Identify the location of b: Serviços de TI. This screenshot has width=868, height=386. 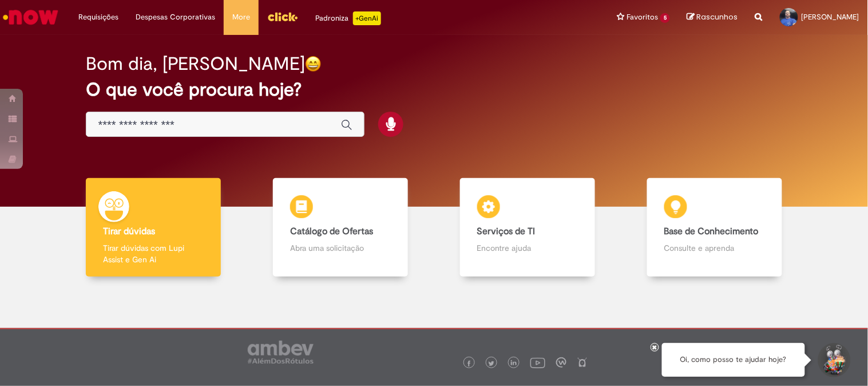
(507, 232).